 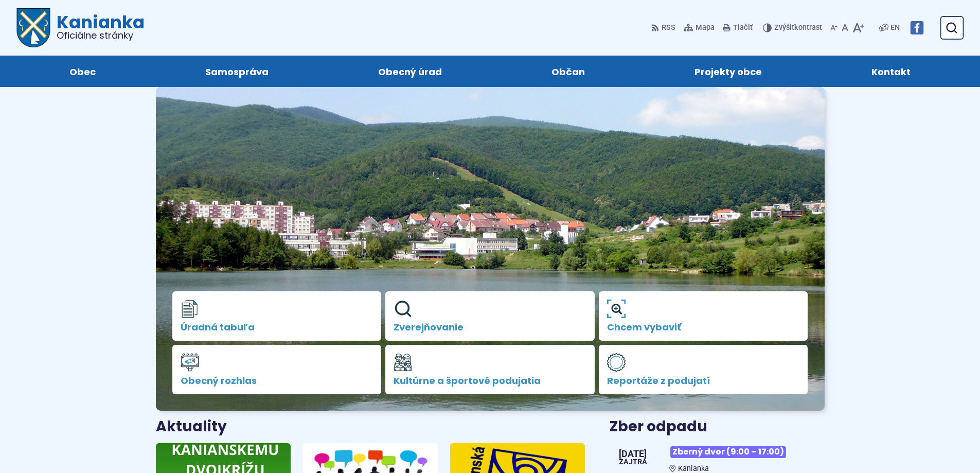 What do you see at coordinates (896, 28) in the screenshot?
I see `a: EN` at bounding box center [896, 28].